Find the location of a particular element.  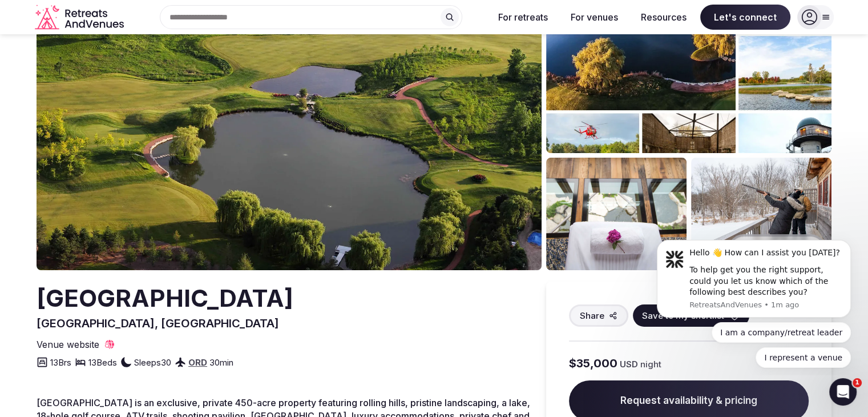

span: 30 min is located at coordinates (222, 362).